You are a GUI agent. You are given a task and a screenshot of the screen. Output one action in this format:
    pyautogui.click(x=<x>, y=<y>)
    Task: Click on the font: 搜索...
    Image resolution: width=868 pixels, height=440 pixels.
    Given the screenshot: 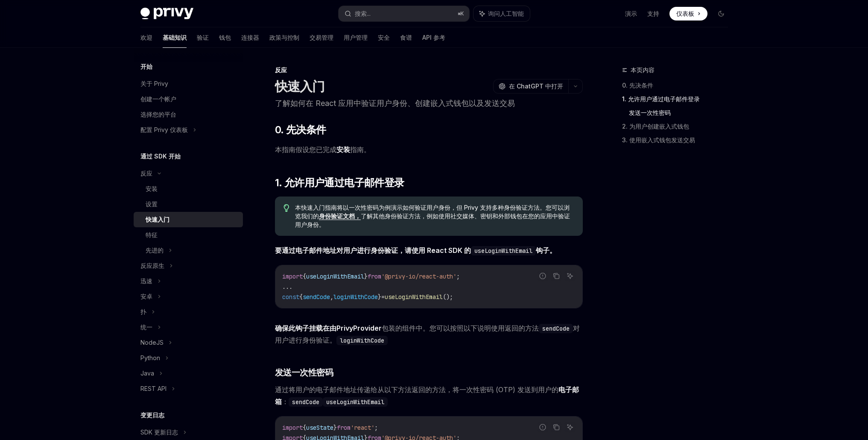 What is the action you would take?
    pyautogui.click(x=362, y=13)
    